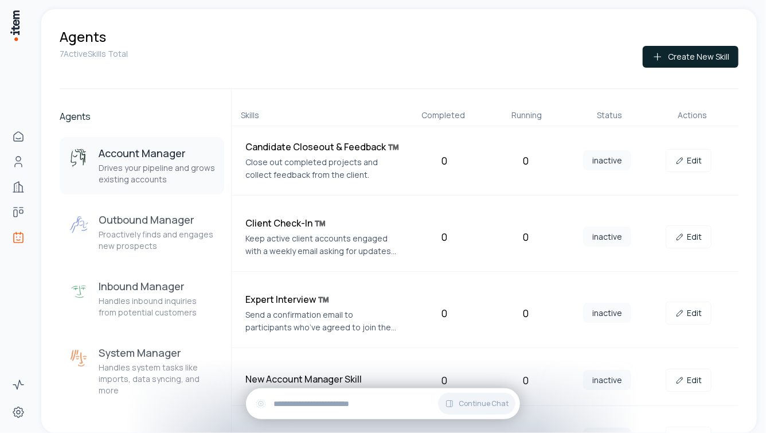  Describe the element at coordinates (476, 403) in the screenshot. I see `button: Continue Chat` at that location.